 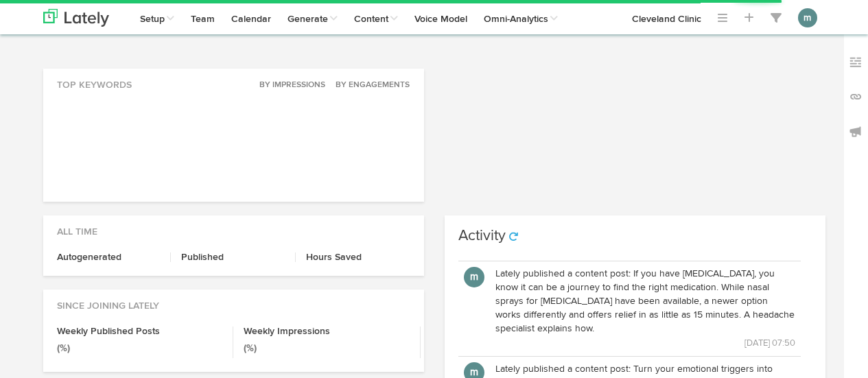 What do you see at coordinates (358, 257) in the screenshot?
I see `h4: Hours Saved` at bounding box center [358, 257].